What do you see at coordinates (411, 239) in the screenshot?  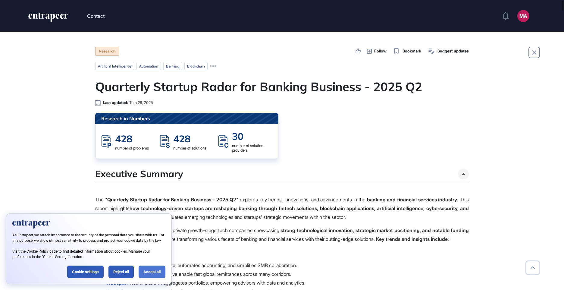 I see `strong: Key trends and insights include` at bounding box center [411, 239].